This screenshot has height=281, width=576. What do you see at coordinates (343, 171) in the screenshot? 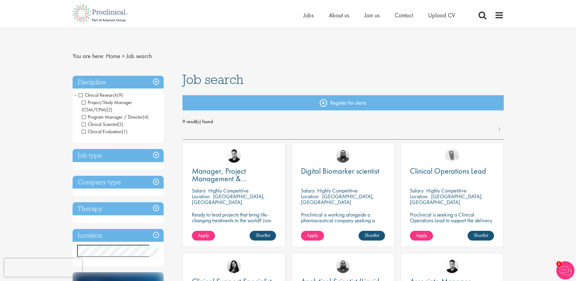
I see `a: Digital Biomarker scientist` at bounding box center [343, 171].